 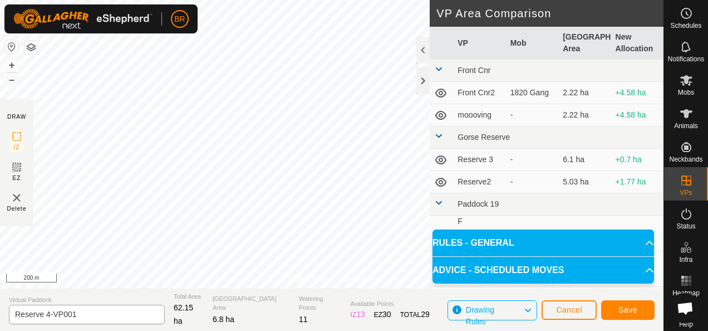 I want to click on span: Status, so click(x=686, y=226).